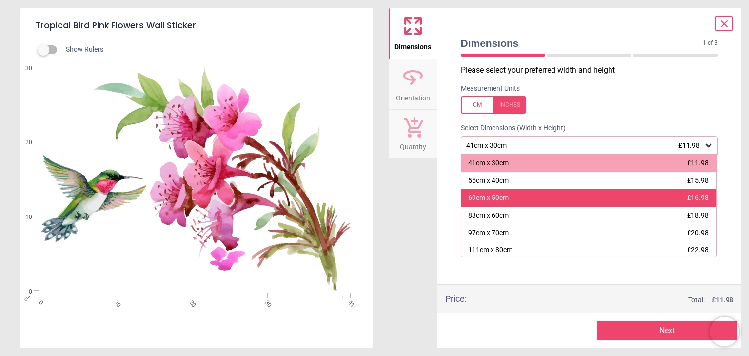 The height and width of the screenshot is (356, 749). Describe the element at coordinates (698, 198) in the screenshot. I see `span: £16.98` at that location.